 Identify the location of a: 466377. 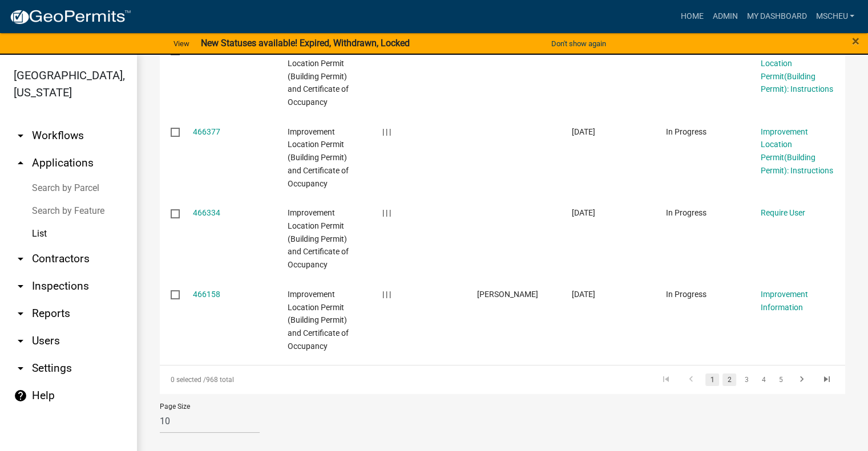
(206, 132).